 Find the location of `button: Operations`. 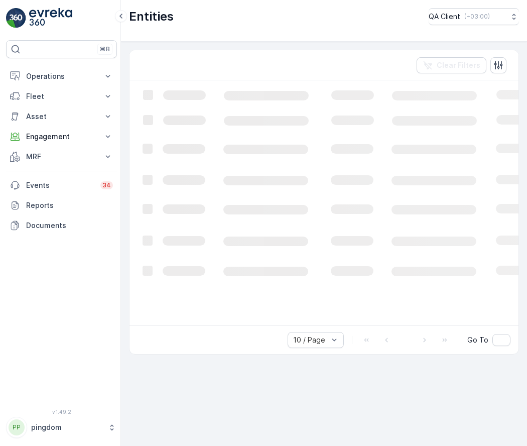

button: Operations is located at coordinates (61, 76).